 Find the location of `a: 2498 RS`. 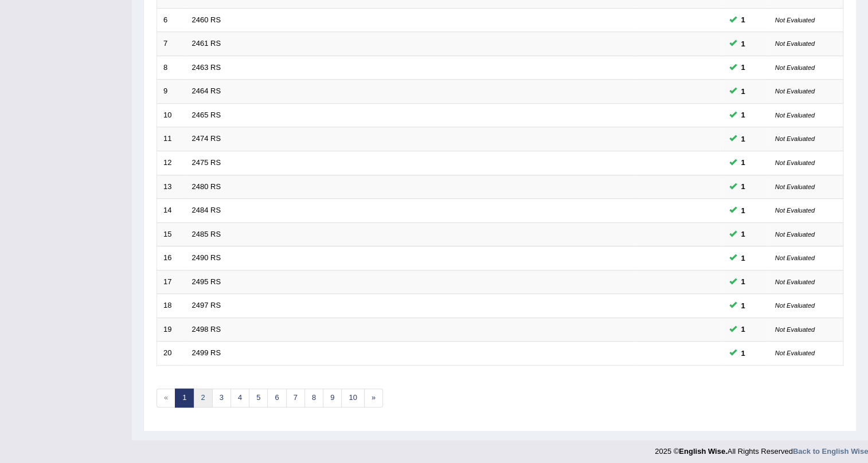

a: 2498 RS is located at coordinates (207, 329).